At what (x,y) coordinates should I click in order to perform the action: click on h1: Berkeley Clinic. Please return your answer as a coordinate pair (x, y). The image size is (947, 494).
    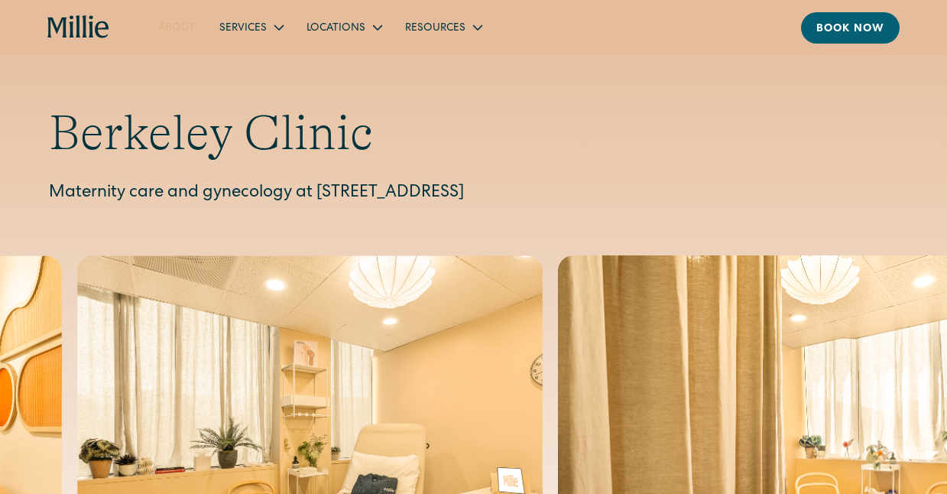
    Looking at the image, I should click on (473, 133).